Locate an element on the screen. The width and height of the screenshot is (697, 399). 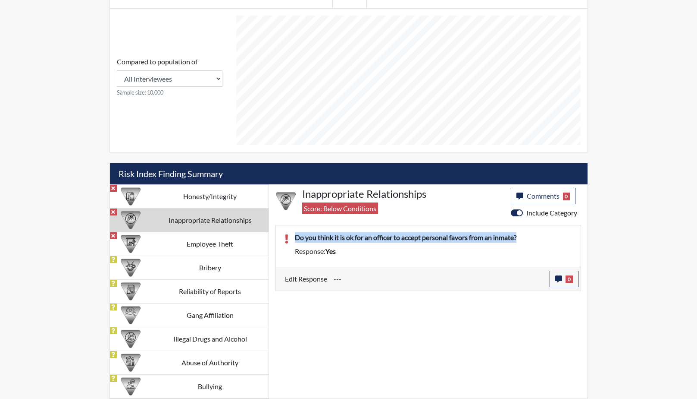
label: Edit Response is located at coordinates (306, 279).